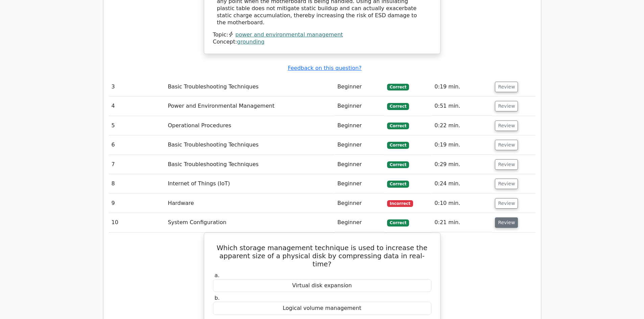  Describe the element at coordinates (250, 222) in the screenshot. I see `td: System Configuration` at that location.